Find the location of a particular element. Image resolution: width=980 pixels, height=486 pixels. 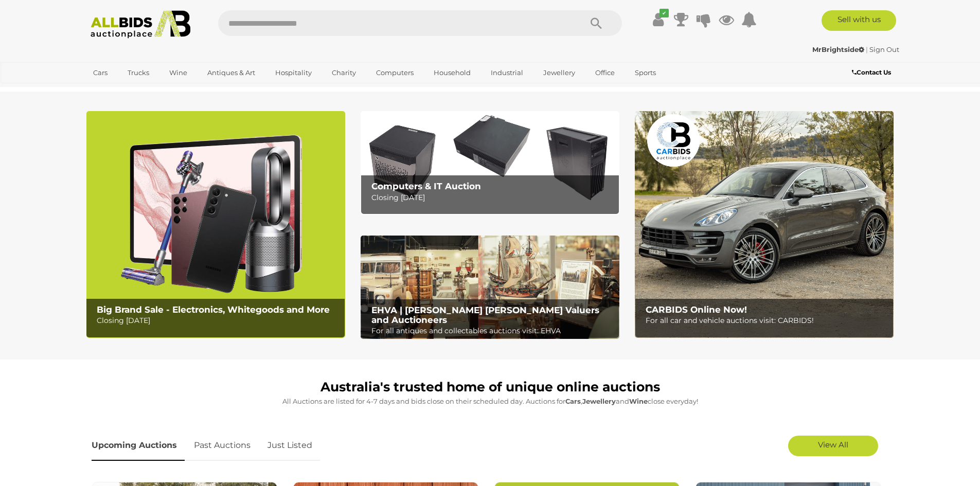

strong: Cars is located at coordinates (573, 401).